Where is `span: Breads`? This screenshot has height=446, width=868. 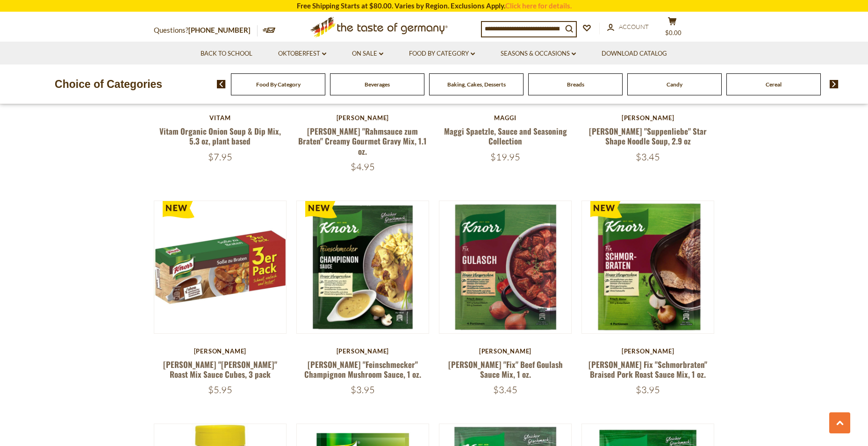
span: Breads is located at coordinates (576, 84).